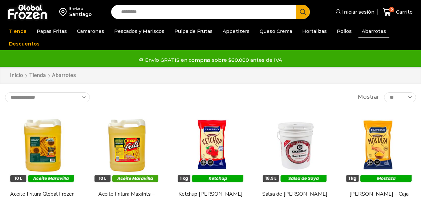 The image size is (421, 197). Describe the element at coordinates (392, 10) in the screenshot. I see `span: 0` at that location.